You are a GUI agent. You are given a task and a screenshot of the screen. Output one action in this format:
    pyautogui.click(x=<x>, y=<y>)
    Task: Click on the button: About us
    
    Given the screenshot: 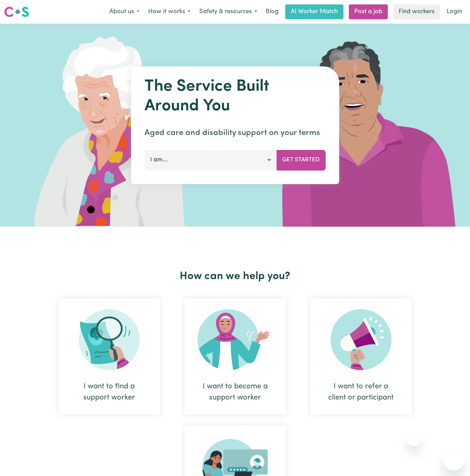 What is the action you would take?
    pyautogui.click(x=124, y=12)
    